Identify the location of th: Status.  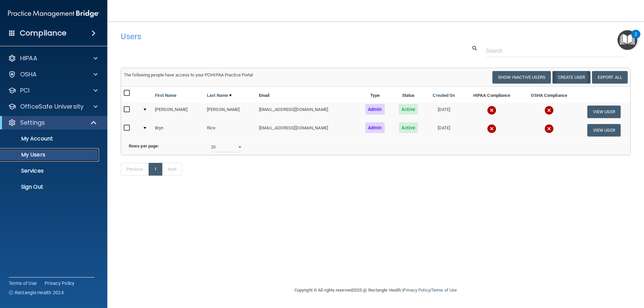
(408, 94).